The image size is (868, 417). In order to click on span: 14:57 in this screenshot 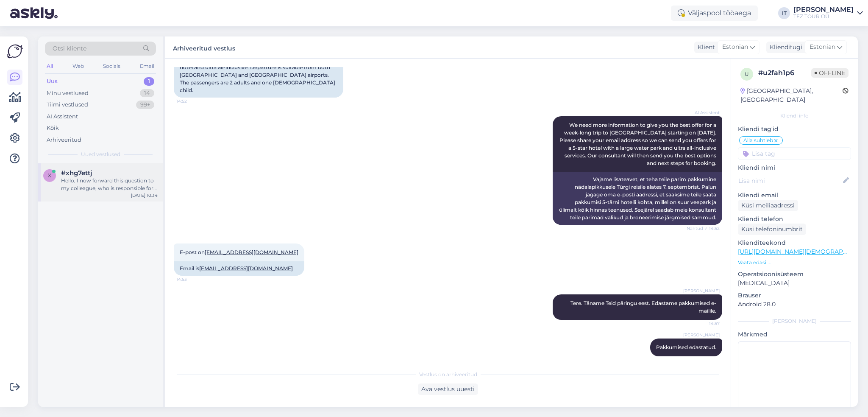, I will do `click(703, 323)`.